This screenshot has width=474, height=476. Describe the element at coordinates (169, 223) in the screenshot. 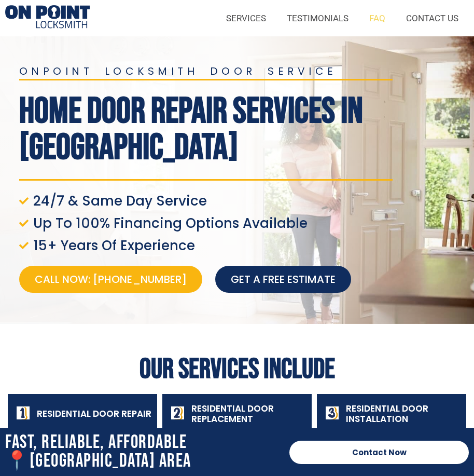

I see `span: Up To 100% Financing Options Available` at that location.